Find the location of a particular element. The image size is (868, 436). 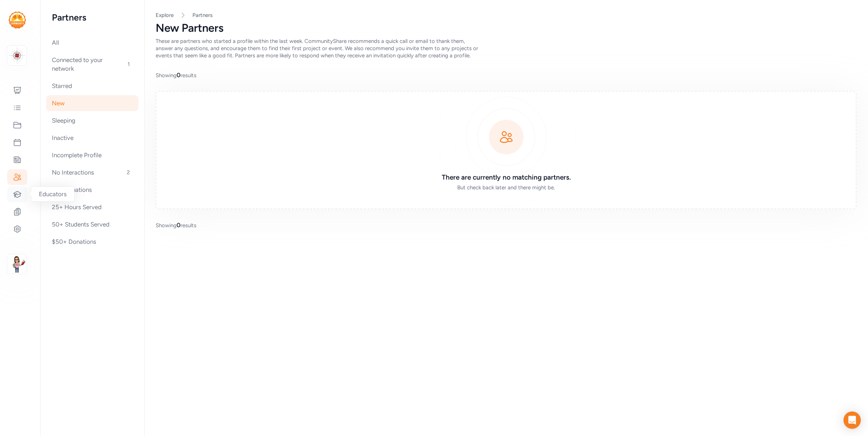

h3: There are currently no matching partners. is located at coordinates (506, 177).